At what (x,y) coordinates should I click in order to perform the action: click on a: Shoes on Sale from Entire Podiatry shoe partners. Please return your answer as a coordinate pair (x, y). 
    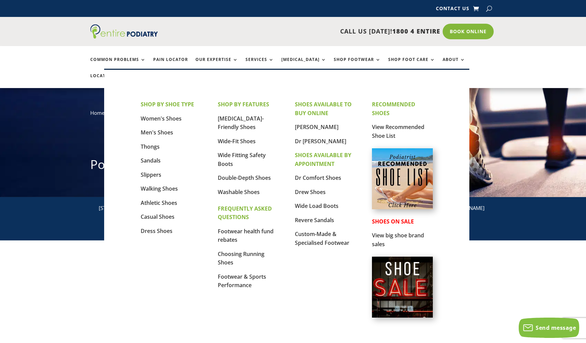
    Looking at the image, I should click on (403, 315).